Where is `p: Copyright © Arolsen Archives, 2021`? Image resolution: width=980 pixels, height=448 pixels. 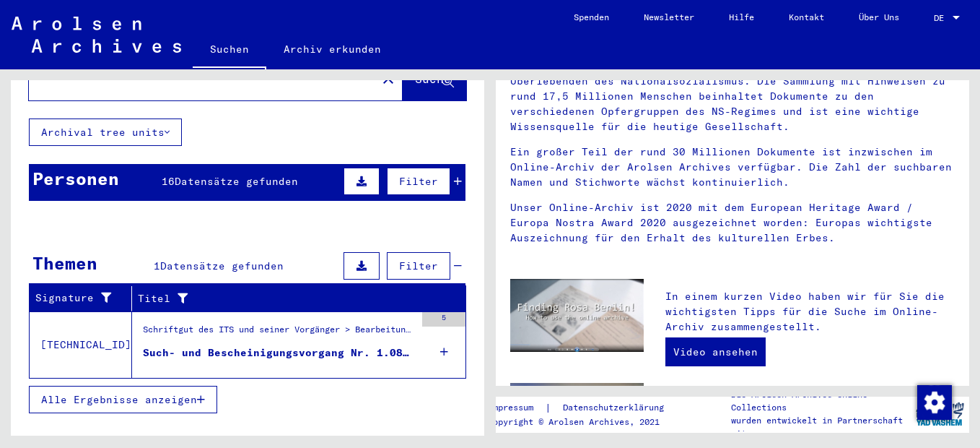 p: Copyright © Arolsen Archives, 2021 is located at coordinates (585, 422).